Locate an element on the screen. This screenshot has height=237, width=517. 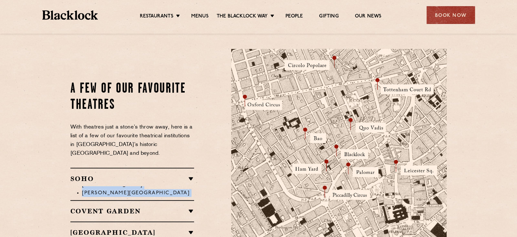
div: Book Now is located at coordinates (451, 15).